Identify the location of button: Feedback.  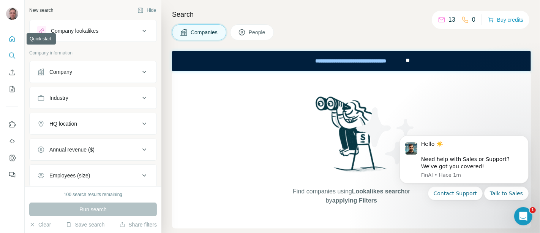
(12, 174).